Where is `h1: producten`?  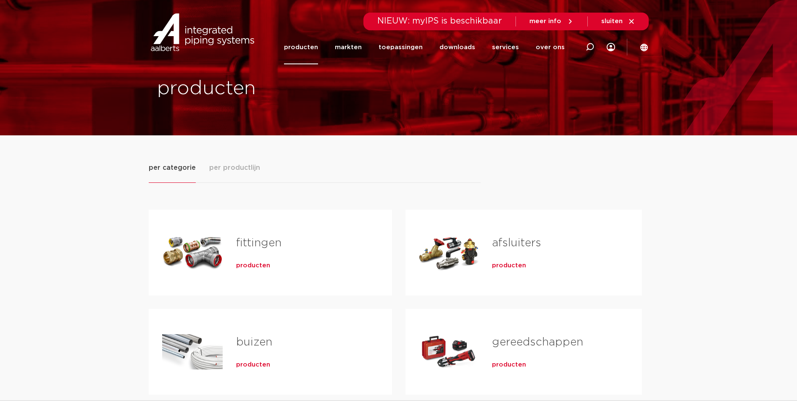 h1: producten is located at coordinates (275, 89).